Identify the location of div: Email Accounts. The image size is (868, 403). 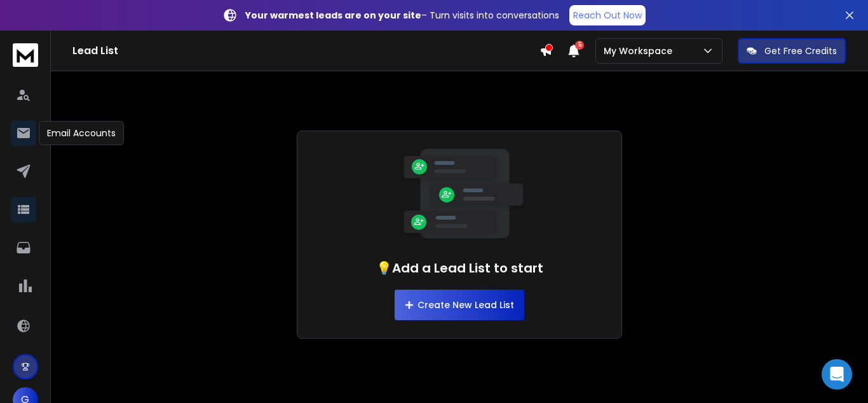
(82, 133).